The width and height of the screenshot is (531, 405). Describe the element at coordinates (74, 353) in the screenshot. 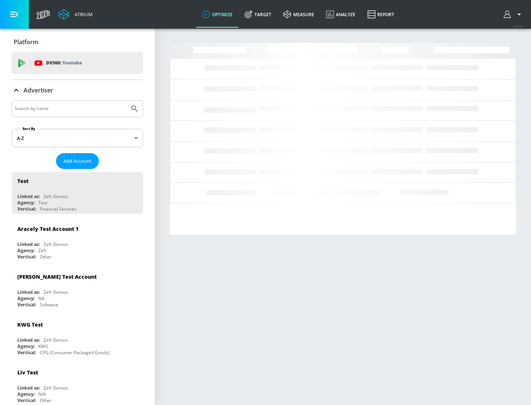

I see `div: CPG (Consumer Packaged Goods)` at that location.